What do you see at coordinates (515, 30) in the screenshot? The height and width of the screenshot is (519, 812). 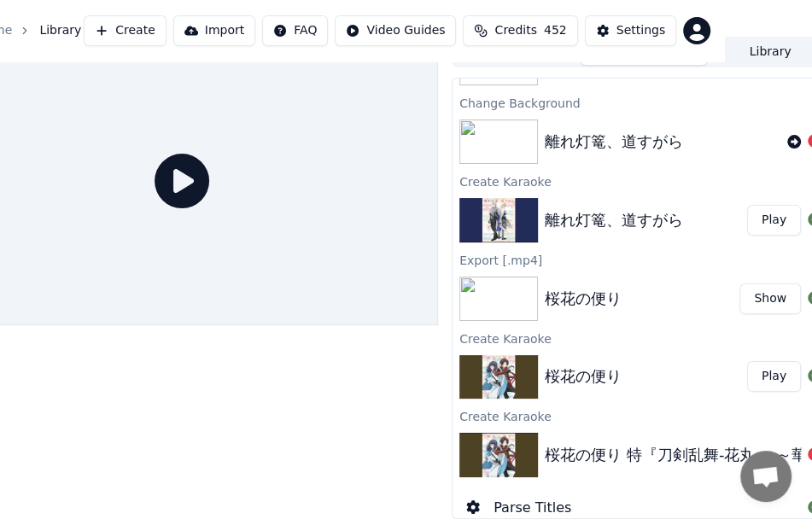 I see `span: Credits` at bounding box center [515, 30].